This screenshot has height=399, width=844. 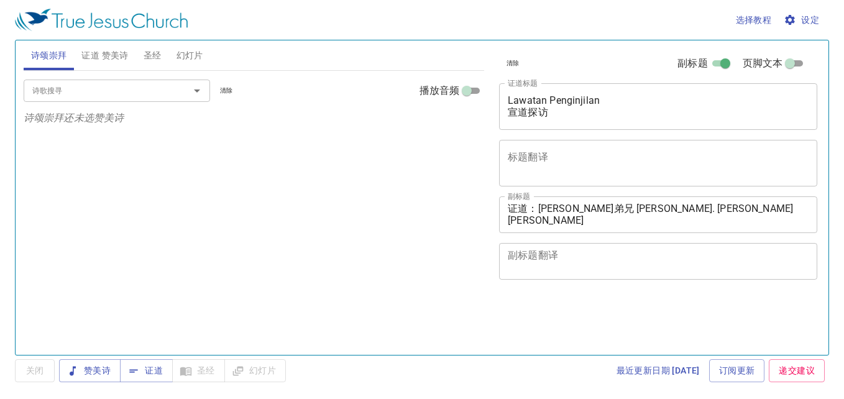 What do you see at coordinates (89, 370) in the screenshot?
I see `span: 赞美诗` at bounding box center [89, 370].